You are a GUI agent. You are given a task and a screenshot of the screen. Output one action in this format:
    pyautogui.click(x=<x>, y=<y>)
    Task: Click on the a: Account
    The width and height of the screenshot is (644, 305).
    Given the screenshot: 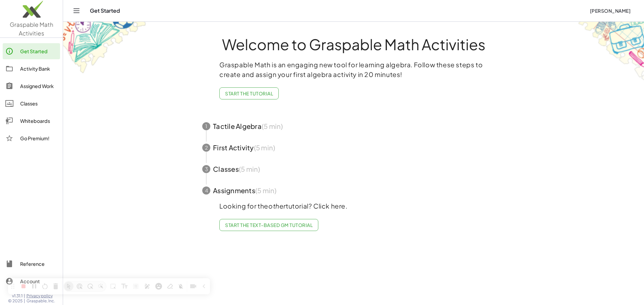 What is the action you would take?
    pyautogui.click(x=31, y=281)
    